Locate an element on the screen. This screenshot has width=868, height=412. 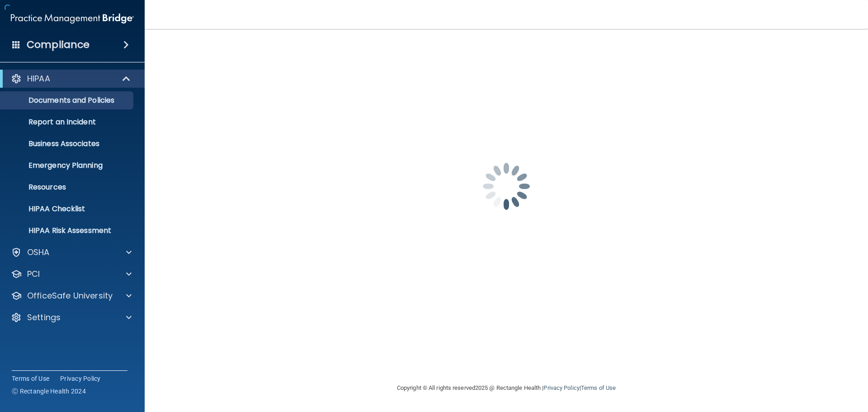
p: HIPAA Checklist is located at coordinates (67, 209).